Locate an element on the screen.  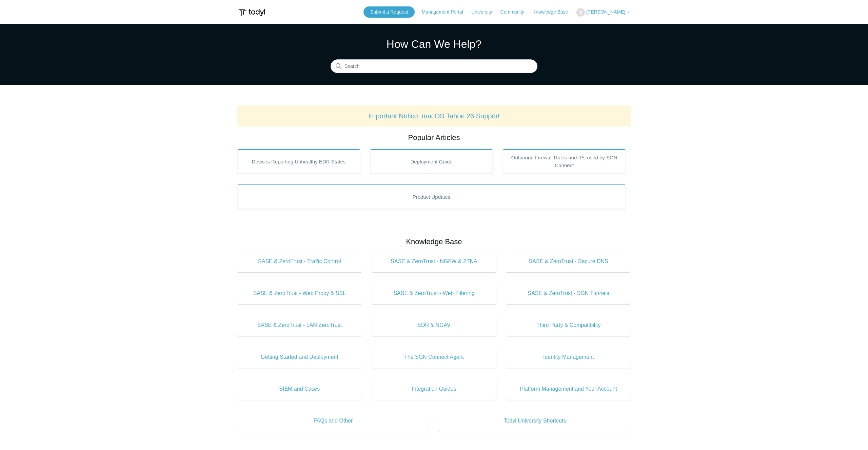
a: SASE & ZeroTrust - Web Filtering is located at coordinates (434, 294).